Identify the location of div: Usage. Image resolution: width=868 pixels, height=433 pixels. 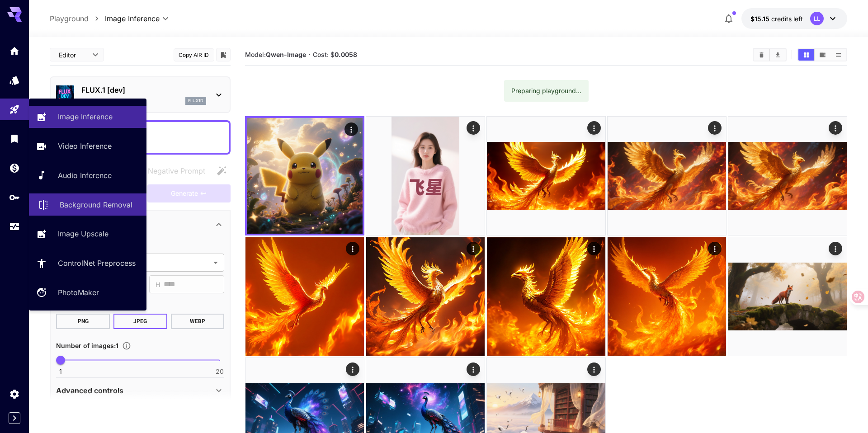
(15, 226).